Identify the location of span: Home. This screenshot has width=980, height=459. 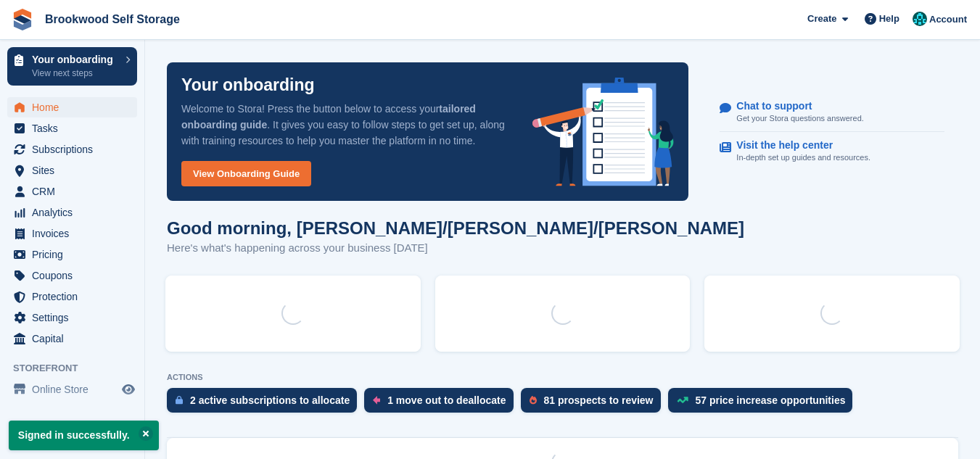
(75, 108).